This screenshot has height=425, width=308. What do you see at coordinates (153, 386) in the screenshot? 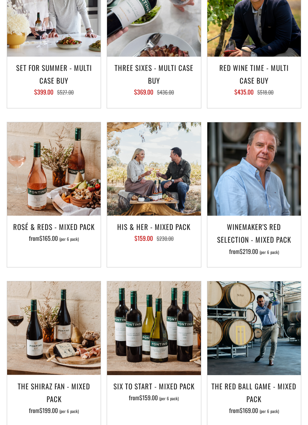
I see `h3: Six To Start - Mixed Pack` at bounding box center [153, 386].